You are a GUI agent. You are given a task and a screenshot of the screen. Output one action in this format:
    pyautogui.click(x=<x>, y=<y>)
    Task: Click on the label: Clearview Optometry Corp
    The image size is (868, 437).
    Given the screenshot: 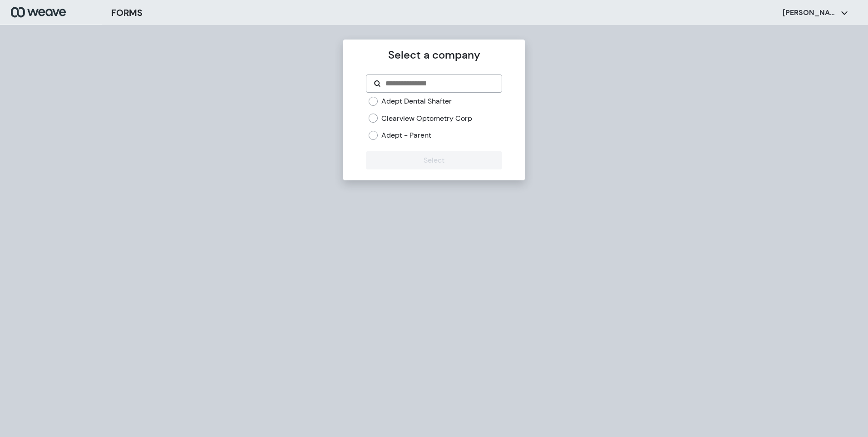 What is the action you would take?
    pyautogui.click(x=427, y=118)
    